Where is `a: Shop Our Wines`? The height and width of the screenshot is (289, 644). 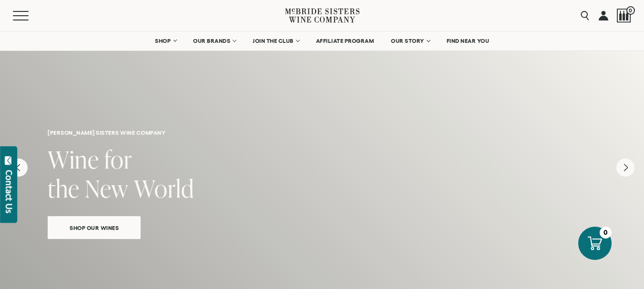 a: Shop Our Wines is located at coordinates (94, 227).